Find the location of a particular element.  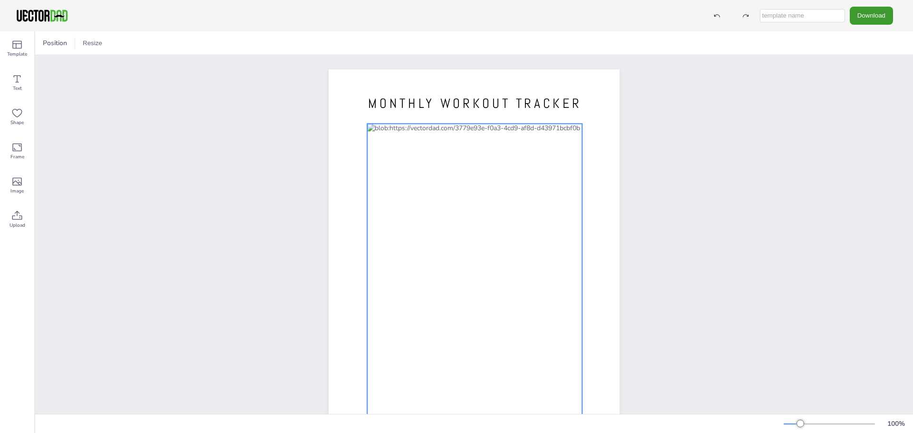

button: Resize is located at coordinates (92, 43).